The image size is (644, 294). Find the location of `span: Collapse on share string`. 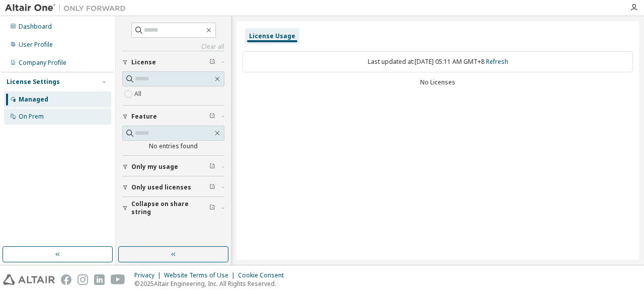

span: Collapse on share string is located at coordinates (170, 208).